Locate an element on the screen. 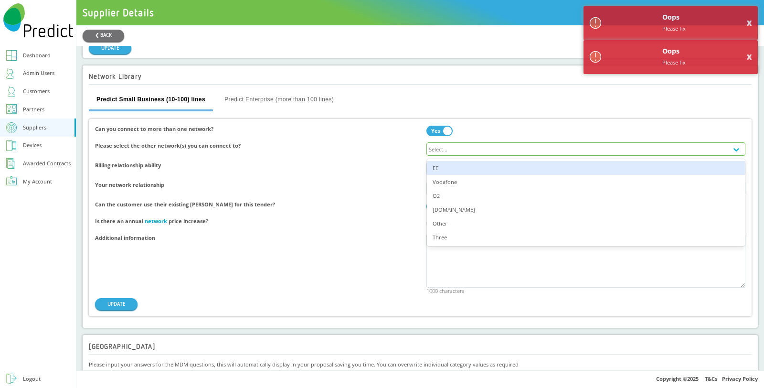 Image resolution: width=764 pixels, height=388 pixels. span: network is located at coordinates (156, 221).